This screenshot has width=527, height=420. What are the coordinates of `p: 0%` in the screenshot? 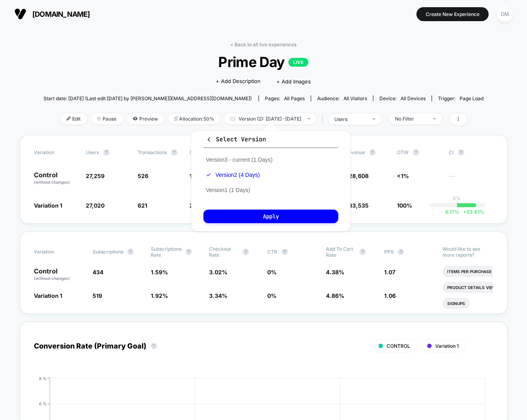 It's located at (457, 198).